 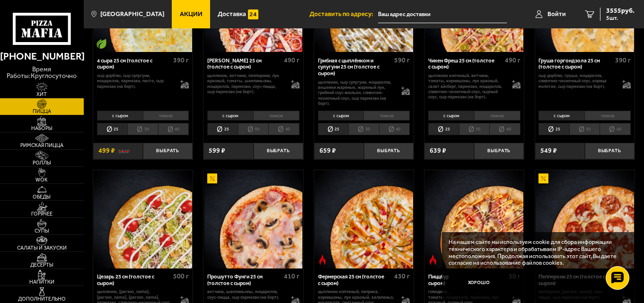 What do you see at coordinates (442, 14) in the screenshot?
I see `input: Ваш адрес доставки` at bounding box center [442, 14].